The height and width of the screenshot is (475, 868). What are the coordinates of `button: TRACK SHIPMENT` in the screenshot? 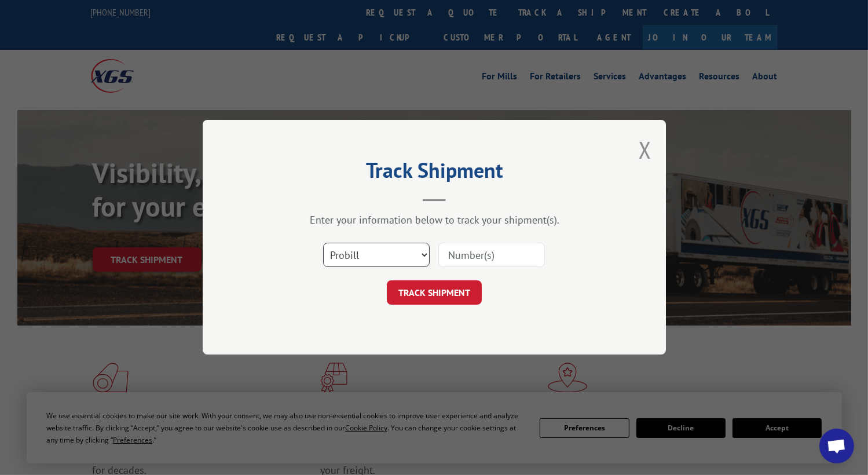 It's located at (434, 293).